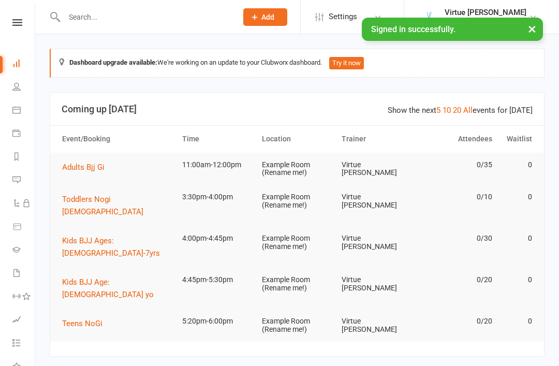  Describe the element at coordinates (217, 165) in the screenshot. I see `td: 11:00am-12:00pm` at that location.